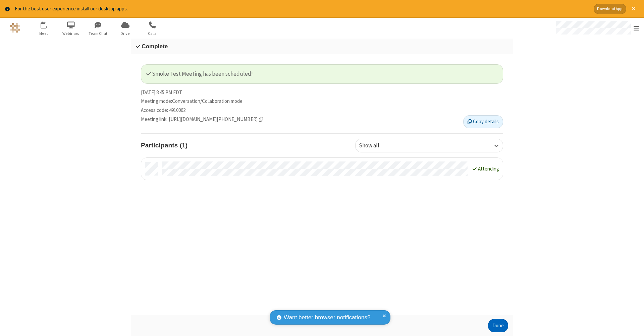 The image size is (644, 336). Describe the element at coordinates (154, 120) in the screenshot. I see `span: Meeting link :` at that location.